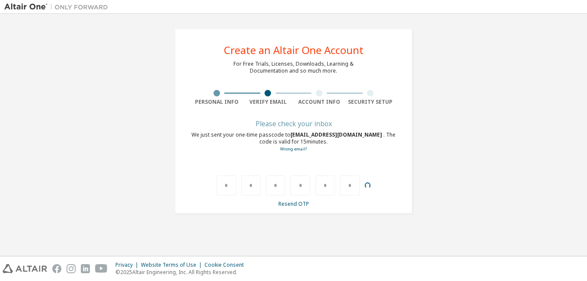 The image size is (587, 281). I want to click on img: linkedin.svg, so click(85, 268).